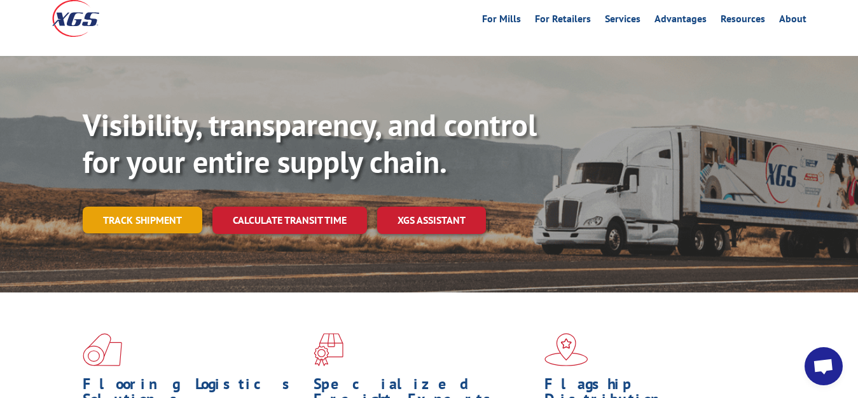 Image resolution: width=858 pixels, height=398 pixels. What do you see at coordinates (743, 21) in the screenshot?
I see `a: Resources` at bounding box center [743, 21].